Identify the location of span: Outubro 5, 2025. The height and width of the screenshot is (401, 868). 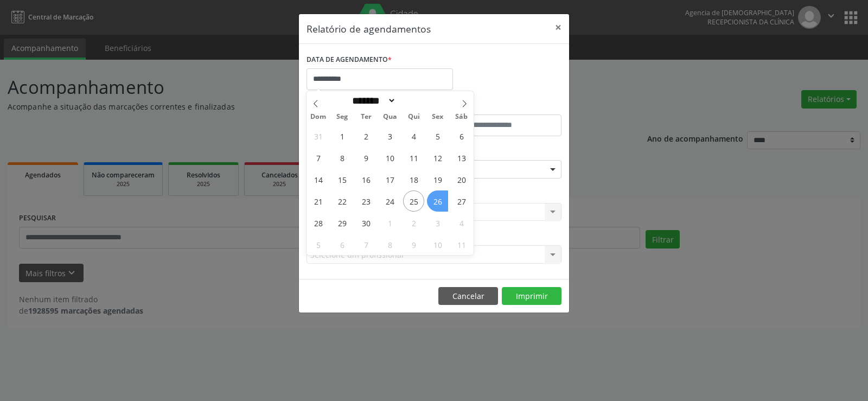
(318, 244).